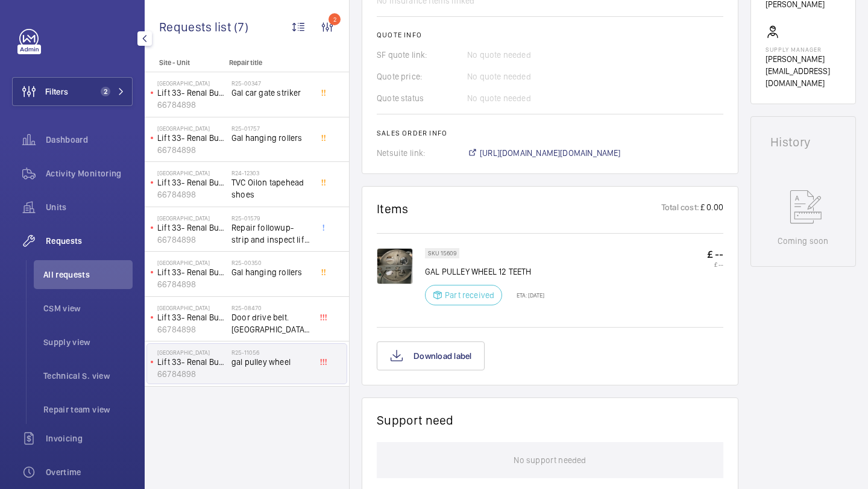 This screenshot has height=489, width=868. What do you see at coordinates (72, 92) in the screenshot?
I see `button: Filters2` at bounding box center [72, 92].